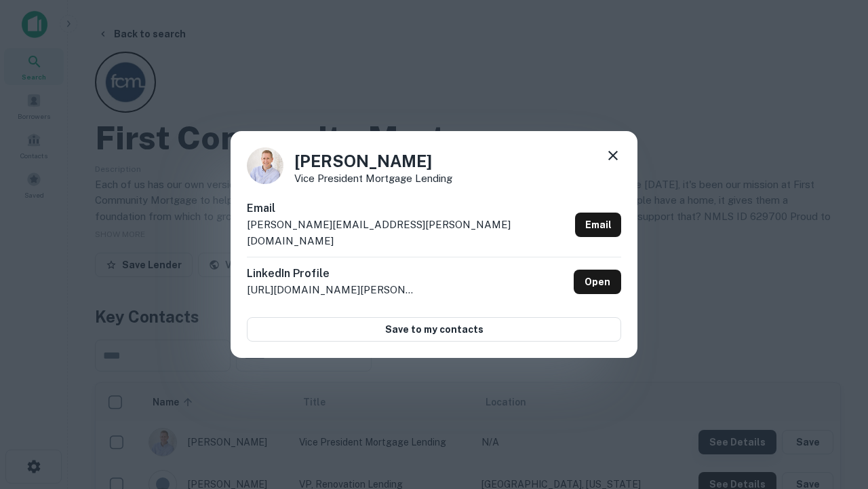  I want to click on p: Vice President Mortgage Lending, so click(373, 178).